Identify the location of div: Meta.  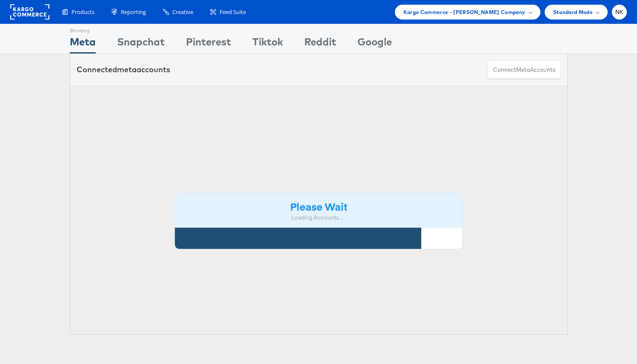
(83, 44).